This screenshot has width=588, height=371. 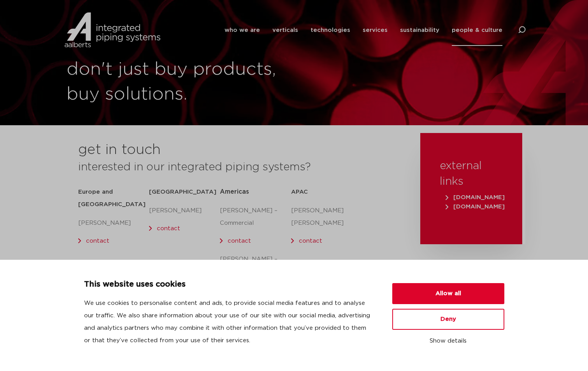 I want to click on button: Show details, so click(x=448, y=340).